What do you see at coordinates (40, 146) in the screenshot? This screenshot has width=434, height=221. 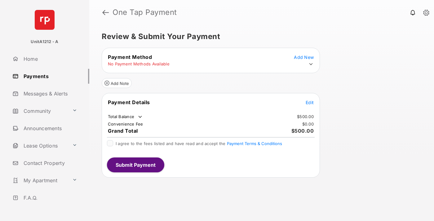 I see `a: Lease Options` at bounding box center [40, 146].